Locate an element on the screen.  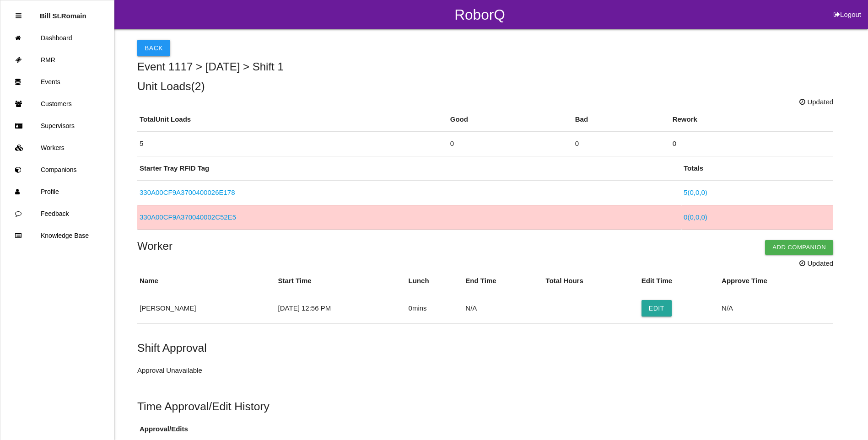
th: Total Unit Loads is located at coordinates (293, 120).